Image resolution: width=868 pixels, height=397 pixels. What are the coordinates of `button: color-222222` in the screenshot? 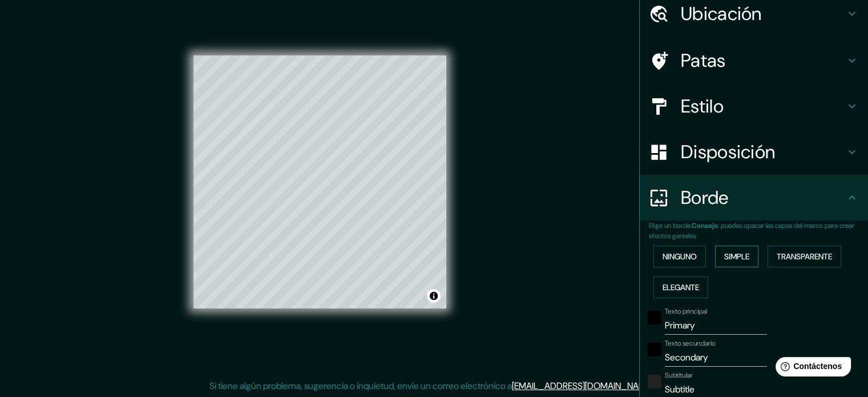 It's located at (655, 382).